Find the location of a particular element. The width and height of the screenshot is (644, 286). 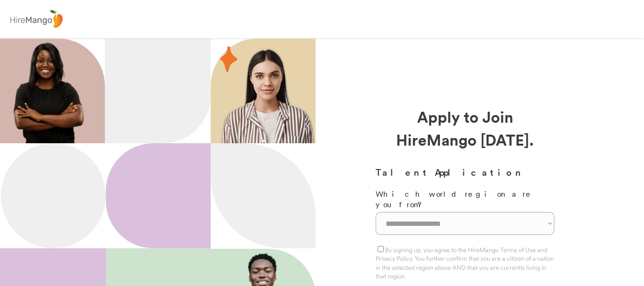

div: Which world region are you from? is located at coordinates (465, 199).